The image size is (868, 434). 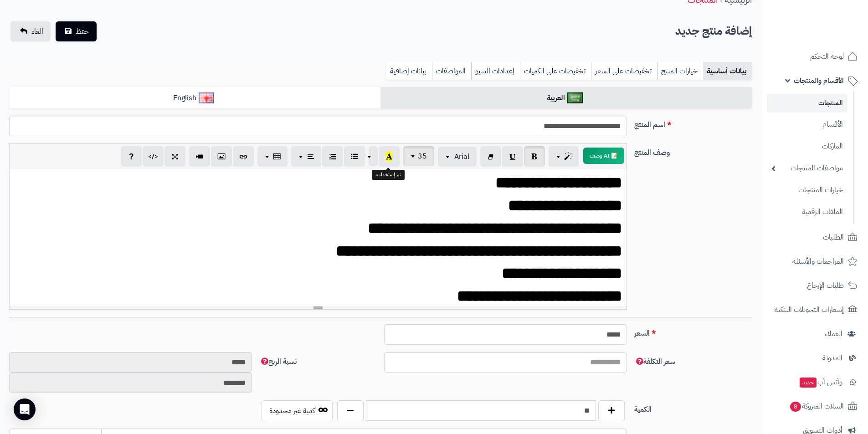 What do you see at coordinates (821, 382) in the screenshot?
I see `span: وآتس آب` at bounding box center [821, 382].